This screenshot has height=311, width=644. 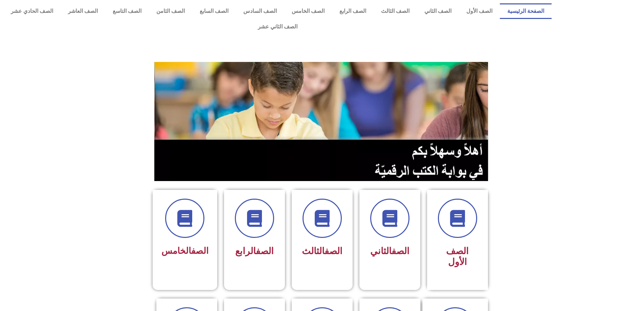 What do you see at coordinates (127, 11) in the screenshot?
I see `a: الصف التاسع` at bounding box center [127, 11].